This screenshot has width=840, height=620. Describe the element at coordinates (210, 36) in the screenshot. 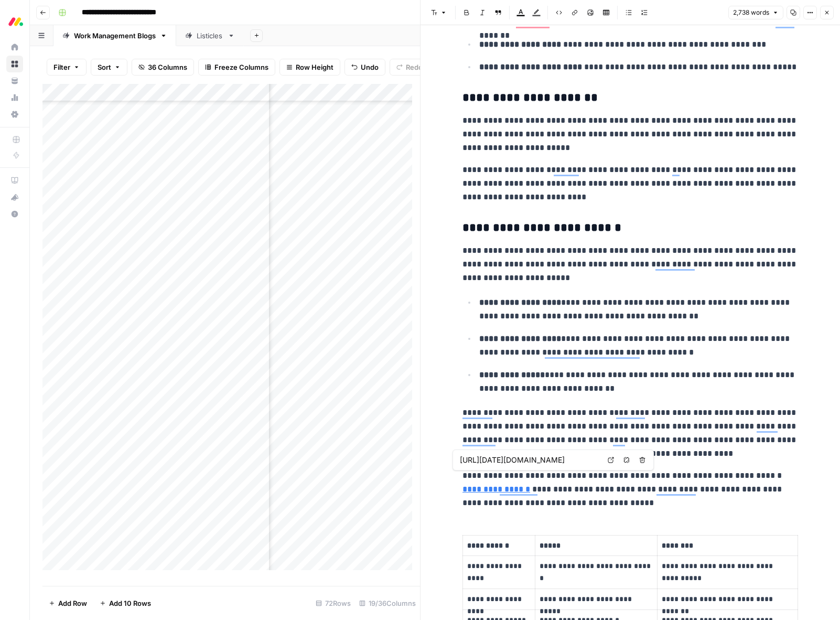

I see `a: Listicles` at that location.